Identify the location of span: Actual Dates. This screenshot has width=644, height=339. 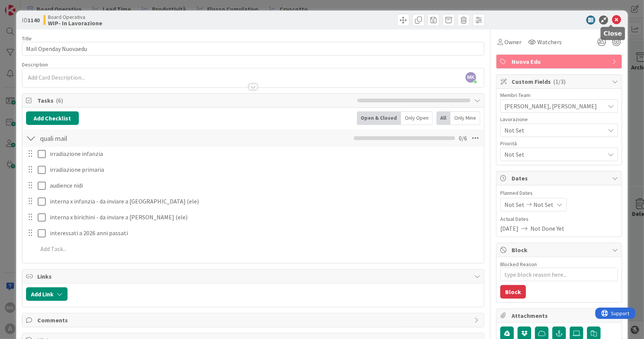
(559, 219).